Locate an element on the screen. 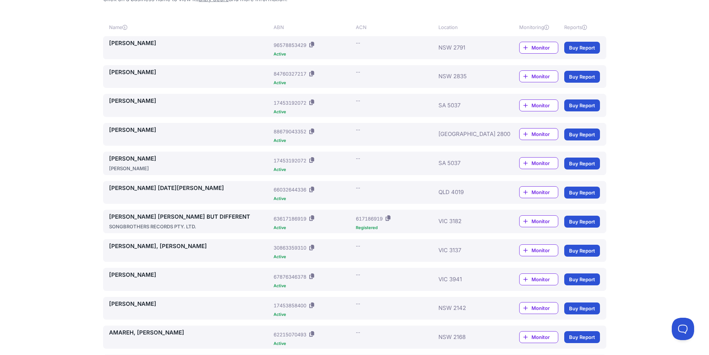 Image resolution: width=709 pixels, height=355 pixels. div: NSW 2835 is located at coordinates (468, 77).